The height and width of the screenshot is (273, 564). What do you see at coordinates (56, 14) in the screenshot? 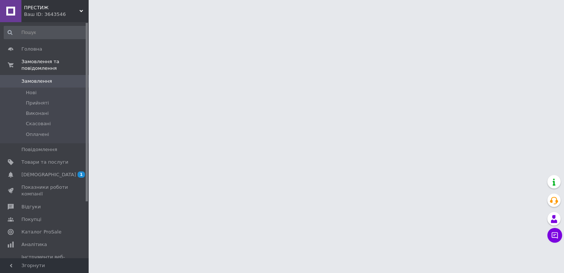
I see `div: Ваш ID: 3643546` at bounding box center [56, 14].